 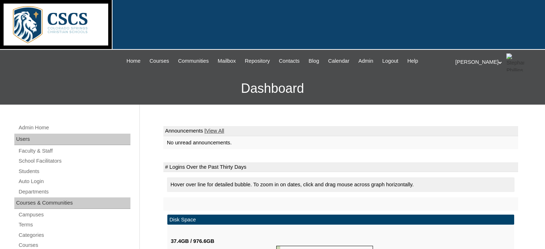 I want to click on td: Disk Space, so click(x=340, y=219).